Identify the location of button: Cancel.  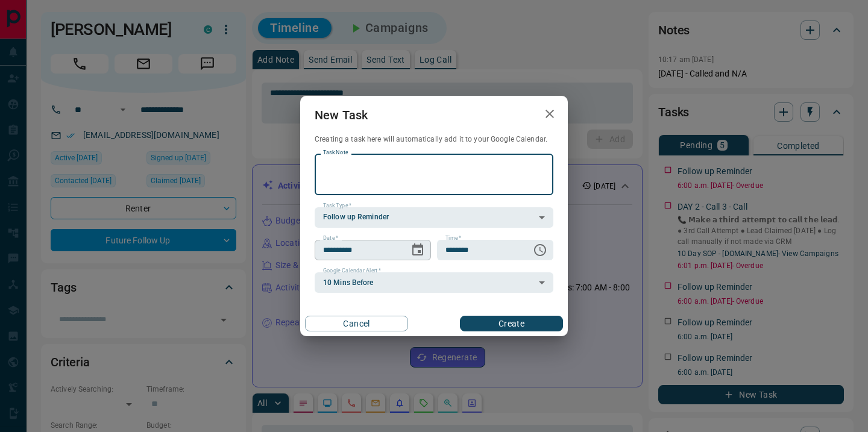
(356, 323).